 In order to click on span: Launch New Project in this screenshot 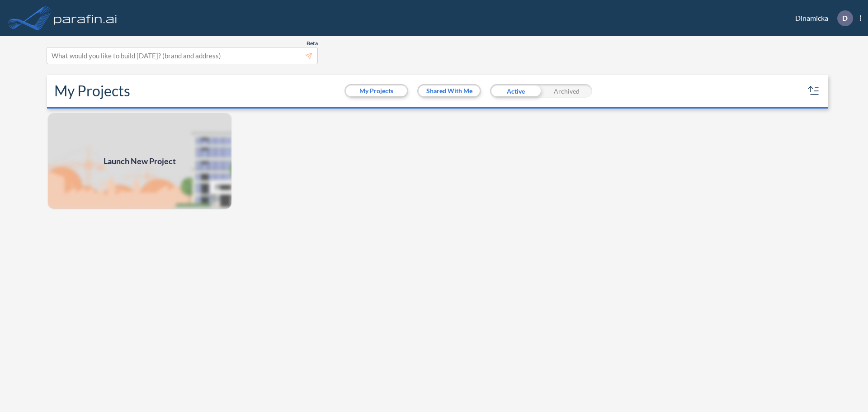, I will do `click(140, 161)`.